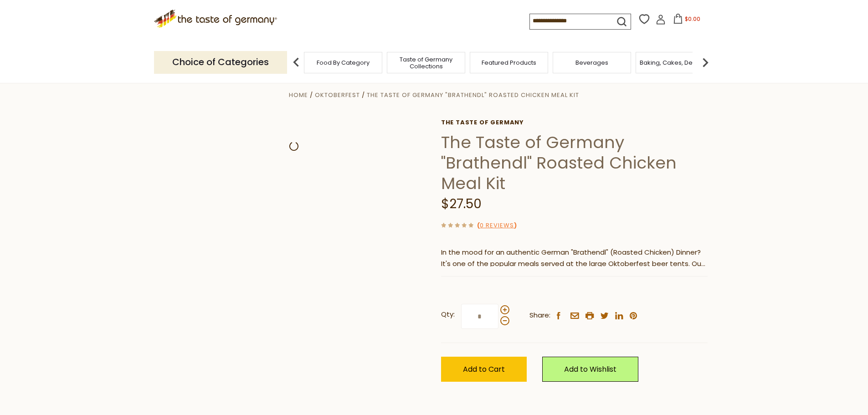  What do you see at coordinates (221, 62) in the screenshot?
I see `p: Choice of Categories` at bounding box center [221, 62].